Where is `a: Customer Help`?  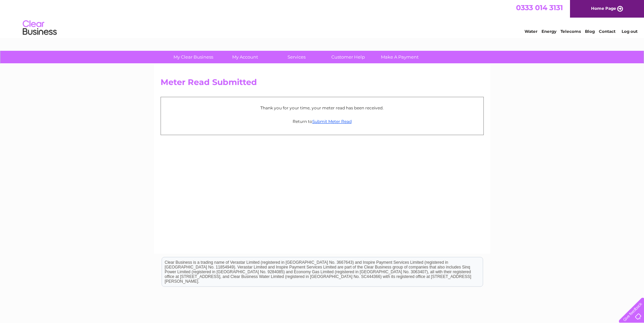 a: Customer Help is located at coordinates (348, 57).